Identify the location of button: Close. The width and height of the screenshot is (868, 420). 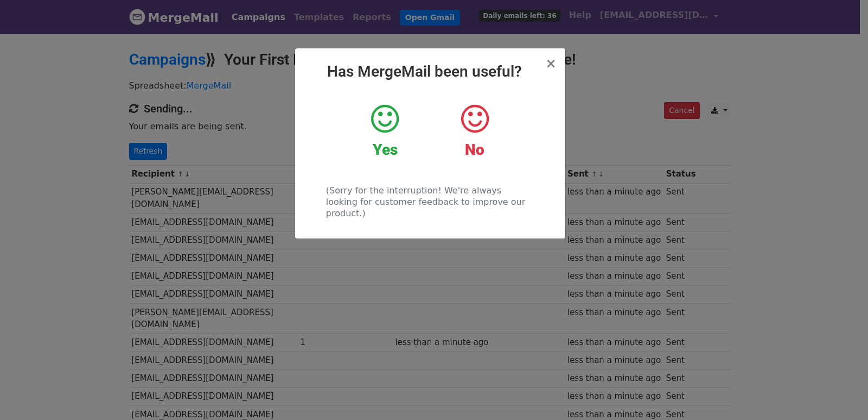
(550, 64).